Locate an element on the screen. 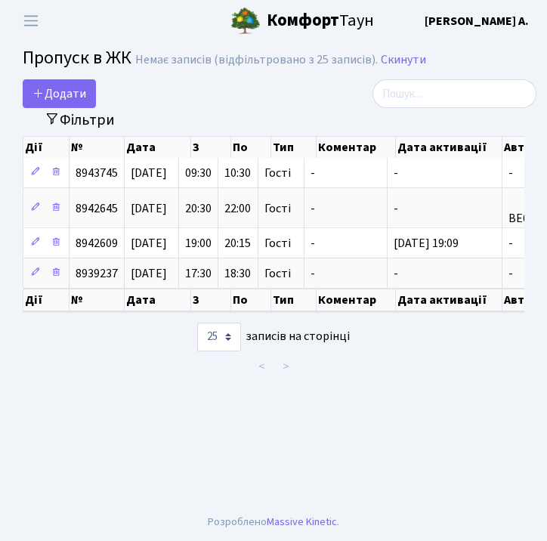 The height and width of the screenshot is (541, 547). span: Таун is located at coordinates (320, 21).